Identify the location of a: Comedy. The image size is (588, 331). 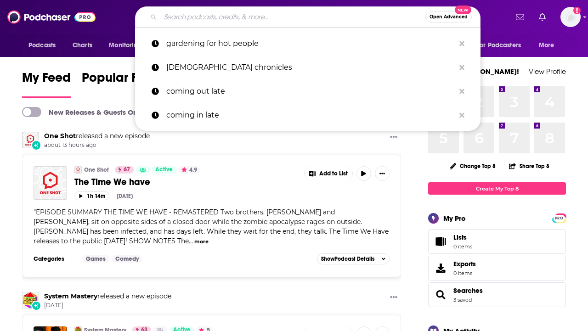
(127, 259).